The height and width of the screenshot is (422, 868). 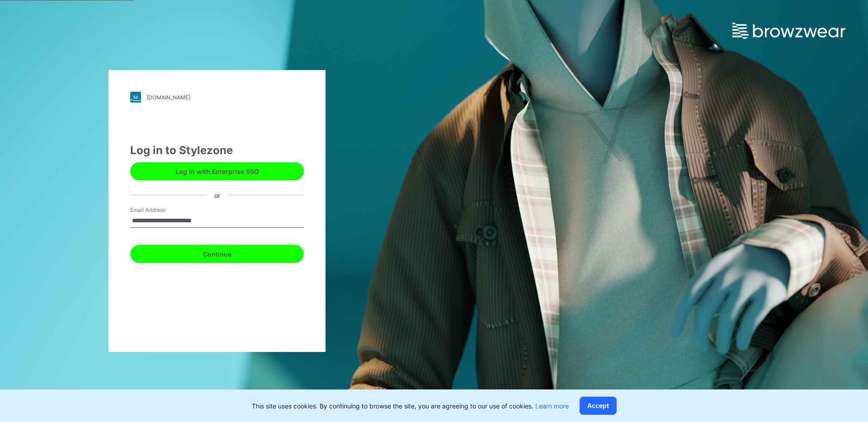 I want to click on button: Continue, so click(x=217, y=254).